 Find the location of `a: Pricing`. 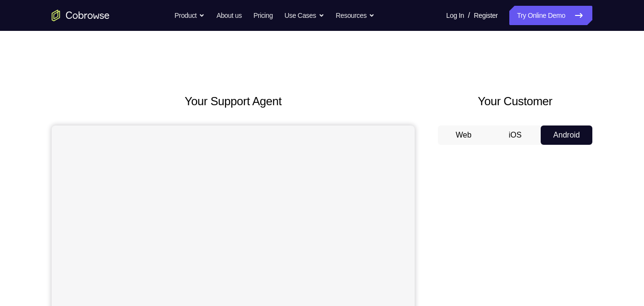

a: Pricing is located at coordinates (264, 16).